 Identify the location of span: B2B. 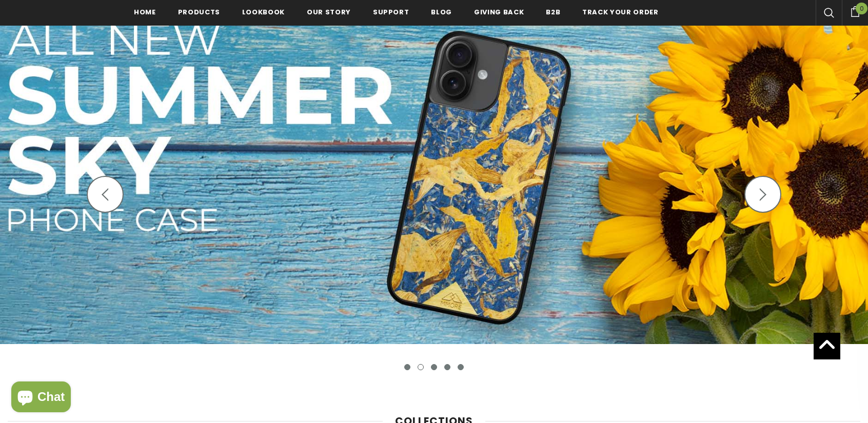
(552, 12).